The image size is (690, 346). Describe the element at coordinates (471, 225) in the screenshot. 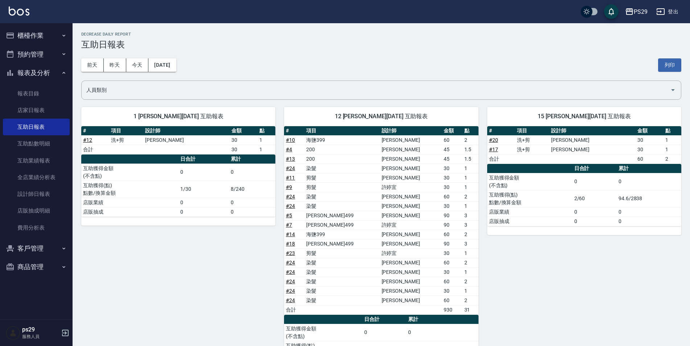

I see `td: 3` at that location.